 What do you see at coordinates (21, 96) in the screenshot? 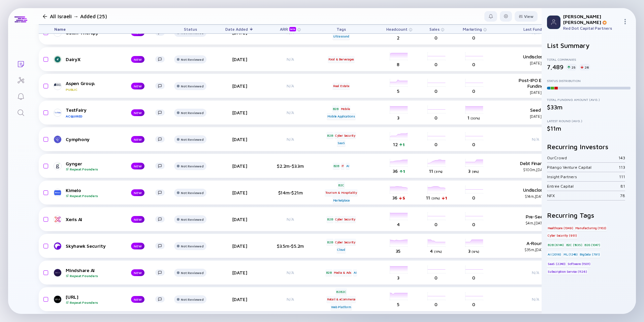
I see `a: Reminders` at bounding box center [21, 96].